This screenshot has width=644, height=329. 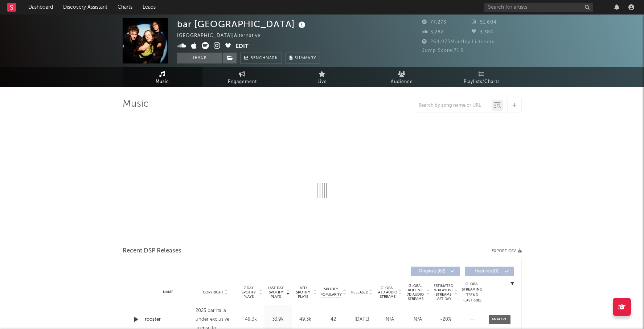 What do you see at coordinates (458, 42) in the screenshot?
I see `span: 264,973 Monthly Listeners` at bounding box center [458, 42].